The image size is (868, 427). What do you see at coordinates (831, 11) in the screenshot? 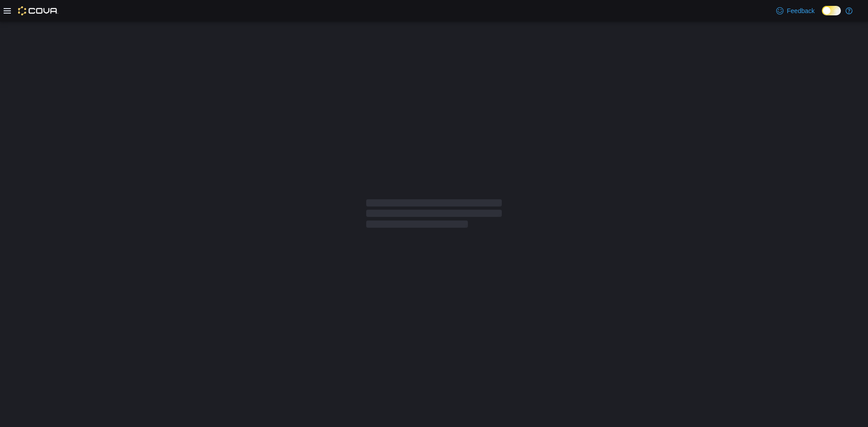
I see `input: Dark Mode` at bounding box center [831, 11].